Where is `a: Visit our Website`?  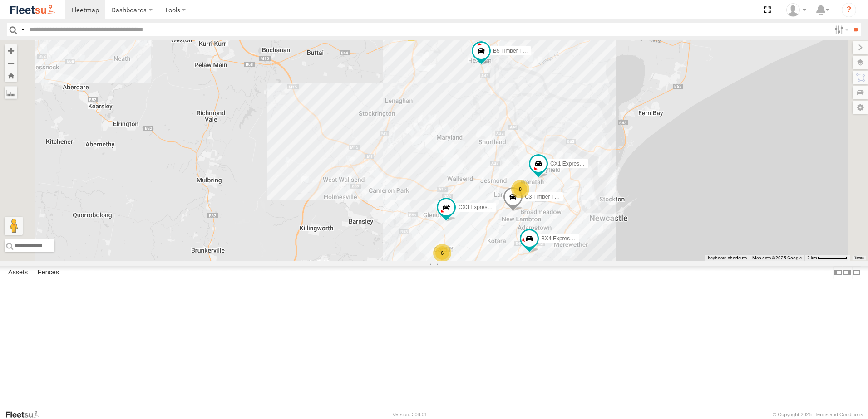
a: Visit our Website is located at coordinates (25, 415).